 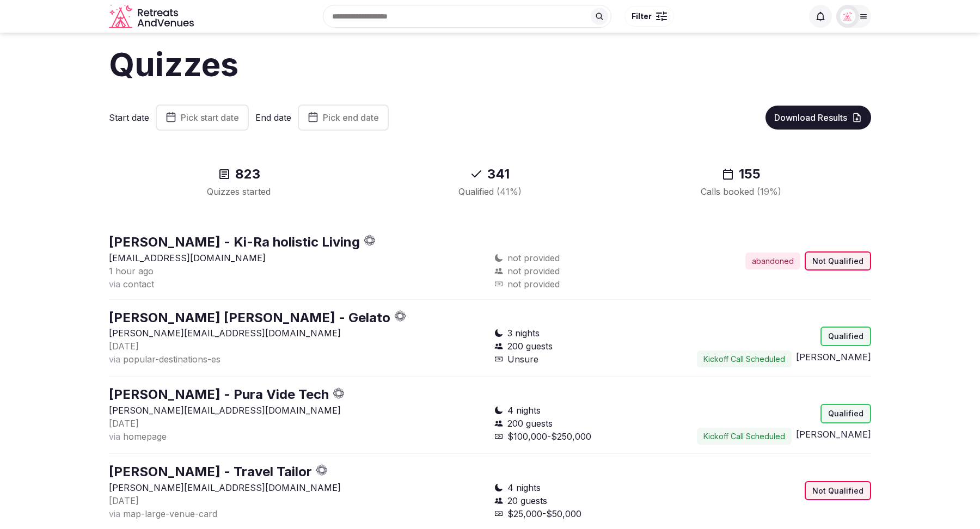 I want to click on span: Download Results, so click(x=811, y=118).